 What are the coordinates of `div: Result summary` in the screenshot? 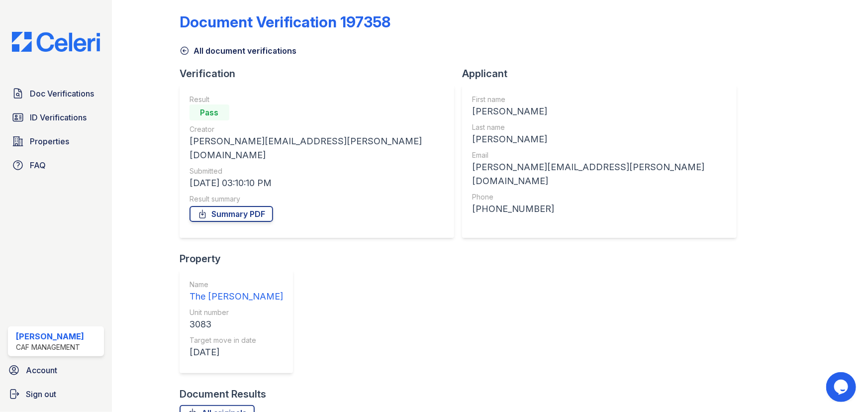 It's located at (317, 199).